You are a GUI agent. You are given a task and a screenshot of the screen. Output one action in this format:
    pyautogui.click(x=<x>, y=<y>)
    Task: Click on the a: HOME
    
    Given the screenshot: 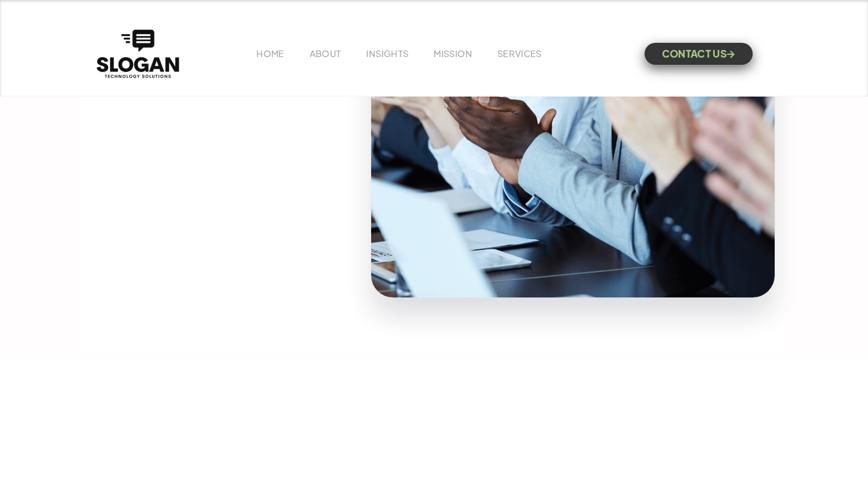 What is the action you would take?
    pyautogui.click(x=270, y=54)
    